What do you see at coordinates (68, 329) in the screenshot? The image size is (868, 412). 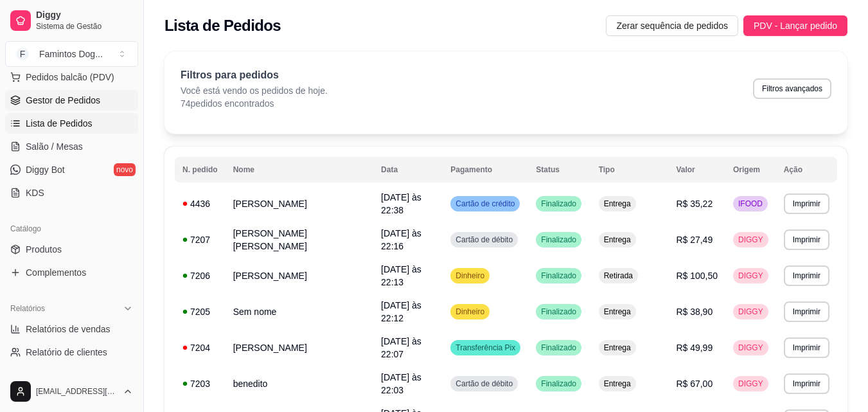 I see `span: Relatórios de vendas` at bounding box center [68, 329].